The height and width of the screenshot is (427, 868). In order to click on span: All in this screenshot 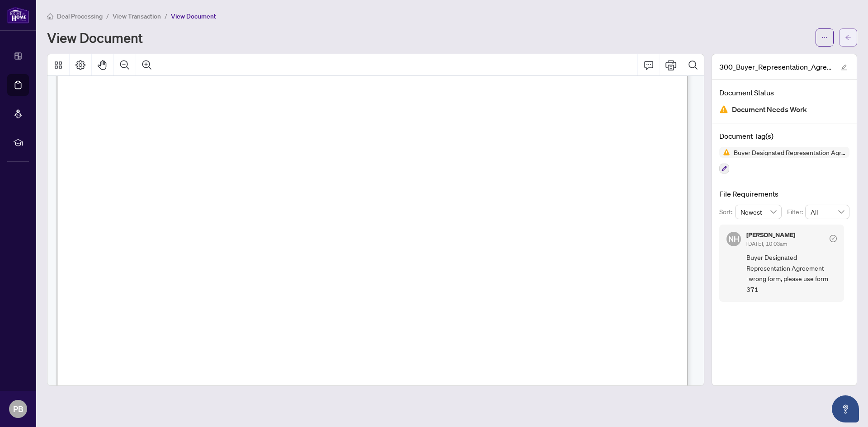, I will do `click(827, 212)`.